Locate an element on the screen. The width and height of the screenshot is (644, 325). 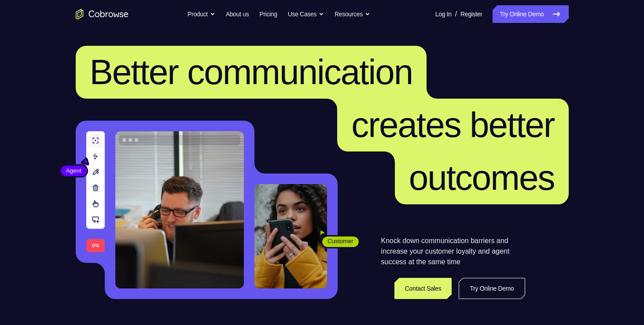
span: Better communication is located at coordinates (251, 72).